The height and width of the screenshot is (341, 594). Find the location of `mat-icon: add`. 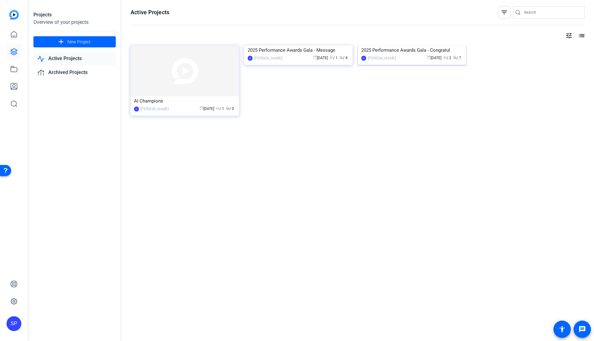

mat-icon: add is located at coordinates (61, 42).